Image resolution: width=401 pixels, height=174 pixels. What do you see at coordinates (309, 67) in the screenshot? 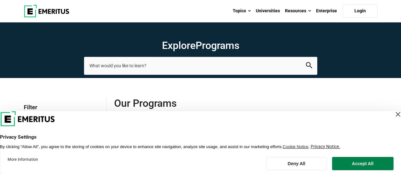
I see `a: search` at bounding box center [309, 67].